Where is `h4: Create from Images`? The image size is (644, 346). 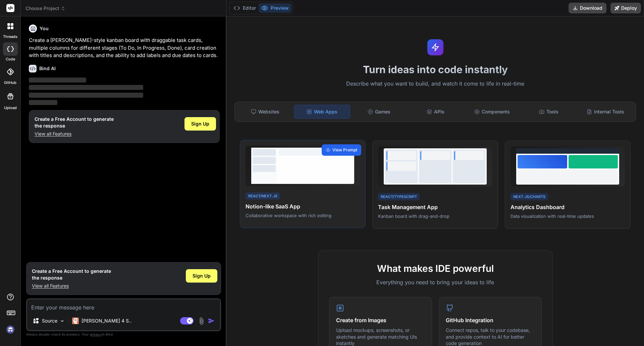
h4: Create from Images is located at coordinates (380, 320).